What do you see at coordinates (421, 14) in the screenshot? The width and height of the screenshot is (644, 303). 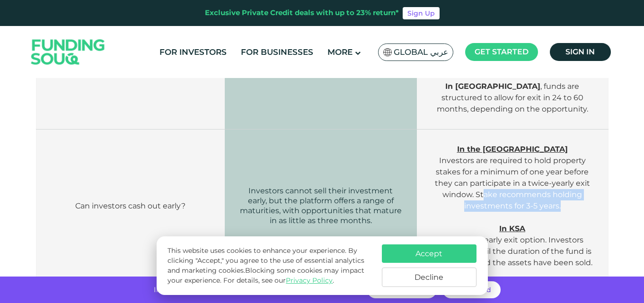 I see `a: Sign Up` at bounding box center [421, 14].